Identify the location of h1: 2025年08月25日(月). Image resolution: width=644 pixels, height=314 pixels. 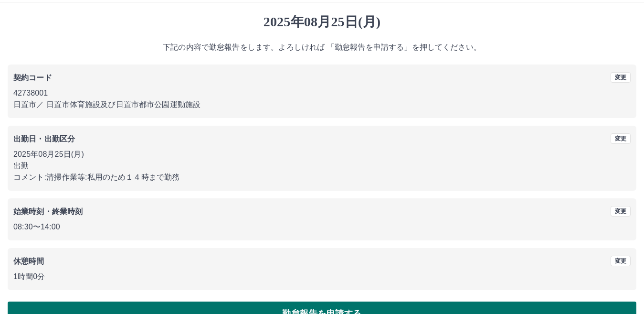
(322, 22).